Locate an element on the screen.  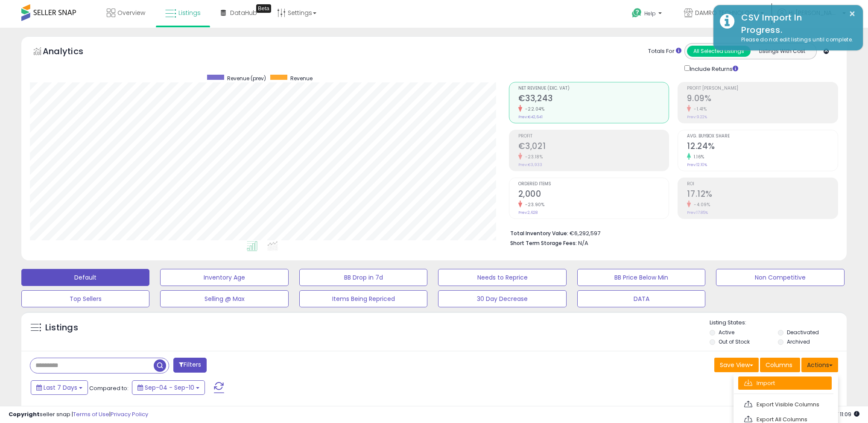
i: Get Help is located at coordinates (636, 13).